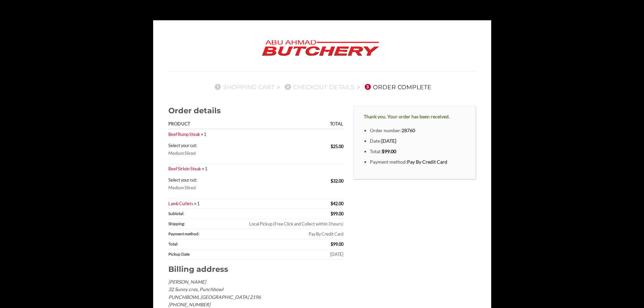 This screenshot has height=308, width=644. I want to click on span: 2, so click(287, 87).